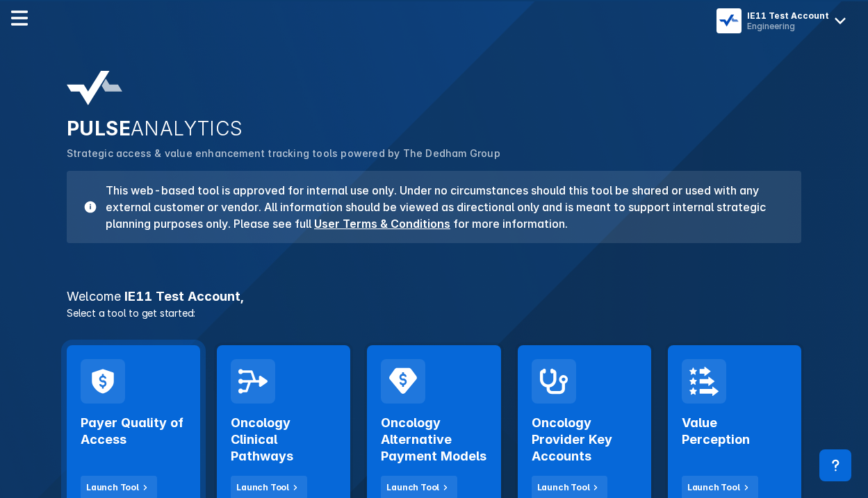 Image resolution: width=868 pixels, height=498 pixels. Describe the element at coordinates (584, 440) in the screenshot. I see `h2: Oncology Provider Key Accounts` at that location.